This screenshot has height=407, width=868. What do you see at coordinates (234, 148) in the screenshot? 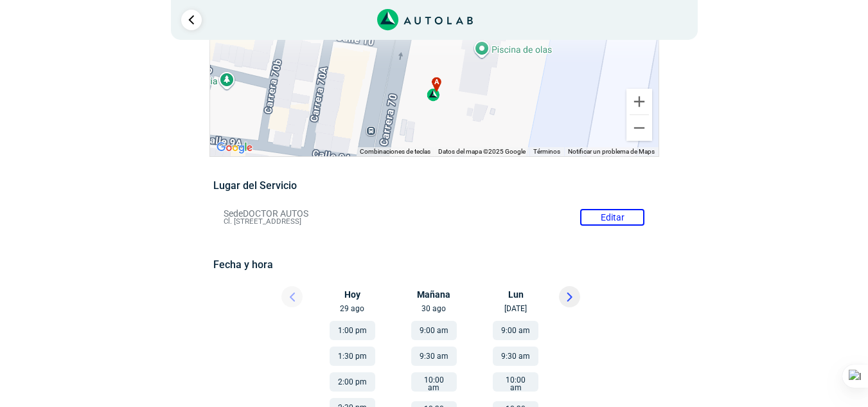
I see `img: Google` at bounding box center [234, 148].